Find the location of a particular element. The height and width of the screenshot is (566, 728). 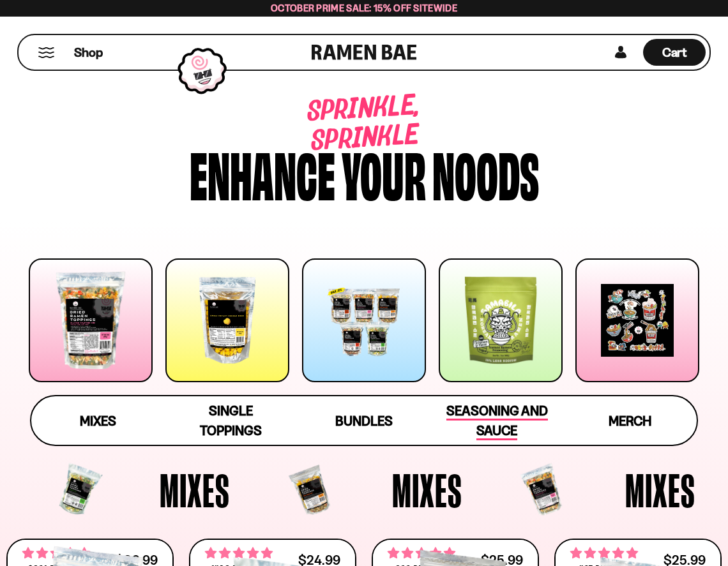

a: Bundles is located at coordinates (364, 421).